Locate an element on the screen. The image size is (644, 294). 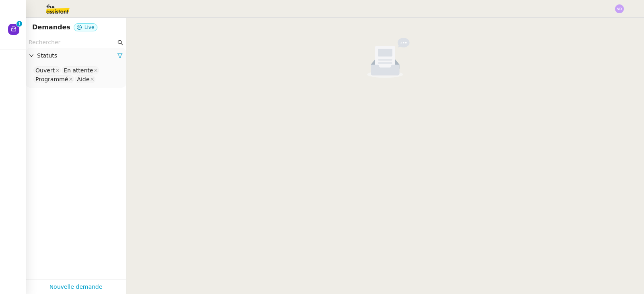
div: En attente is located at coordinates (78, 71).